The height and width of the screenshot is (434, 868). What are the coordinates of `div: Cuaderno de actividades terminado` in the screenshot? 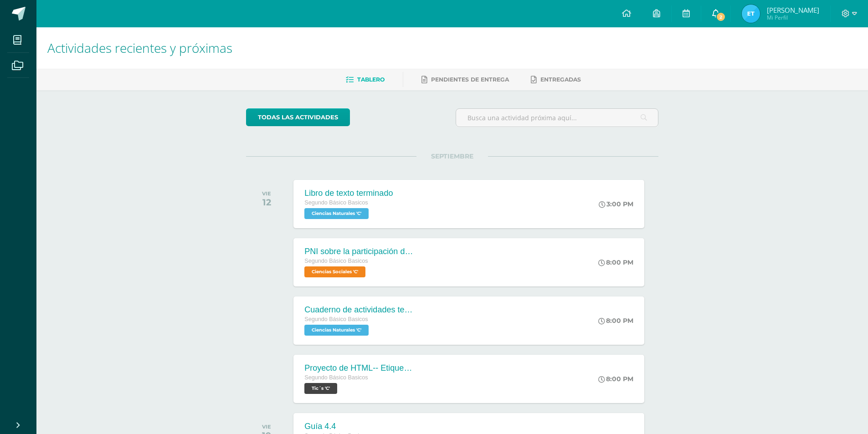 It's located at (359, 309).